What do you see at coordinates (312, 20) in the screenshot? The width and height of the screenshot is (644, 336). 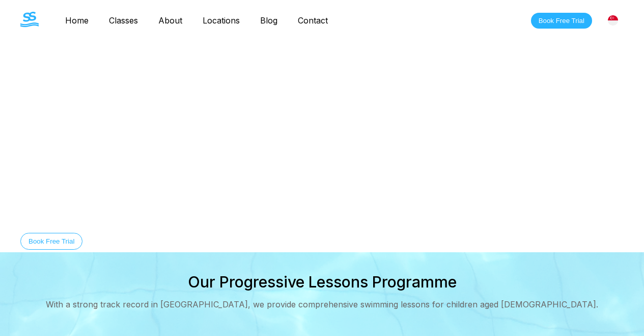 I see `a: Contact` at bounding box center [312, 20].